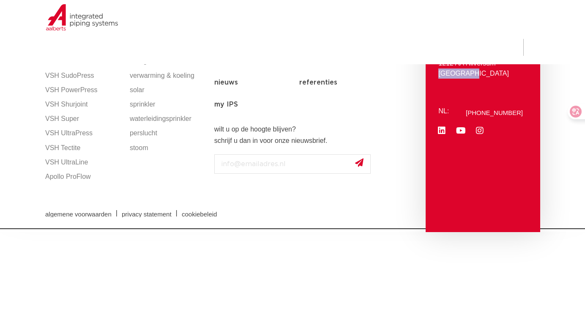 Image resolution: width=585 pixels, height=312 pixels. I want to click on span: privacy statement, so click(147, 214).